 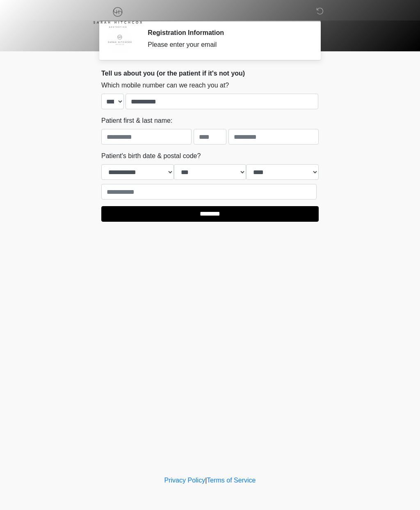 I want to click on h2: Tell us about you (or the patient if it's not you), so click(x=210, y=73).